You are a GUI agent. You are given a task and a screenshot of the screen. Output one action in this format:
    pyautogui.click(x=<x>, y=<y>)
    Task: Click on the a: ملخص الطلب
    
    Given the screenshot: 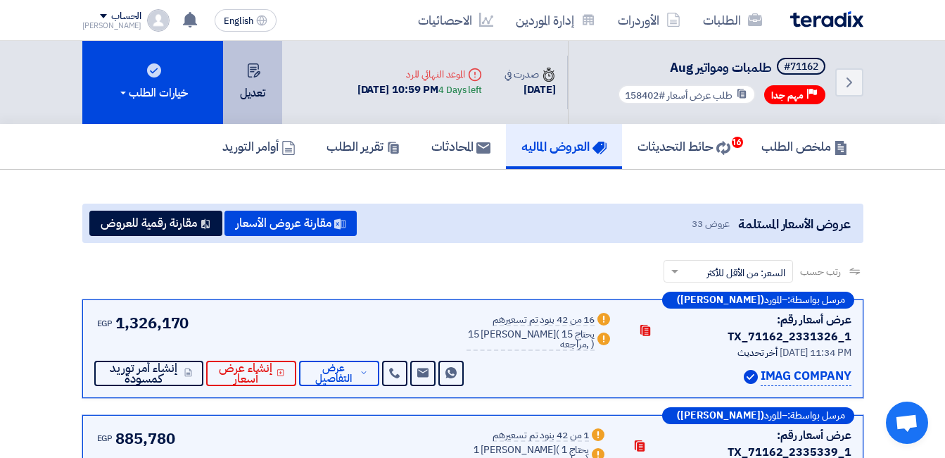 What is the action you would take?
    pyautogui.click(x=805, y=146)
    